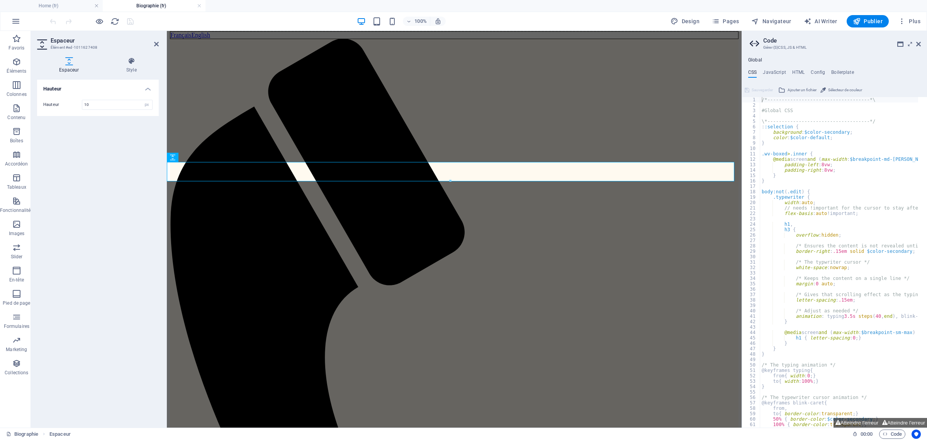 The width and height of the screenshot is (927, 440). I want to click on span: Publier, so click(868, 21).